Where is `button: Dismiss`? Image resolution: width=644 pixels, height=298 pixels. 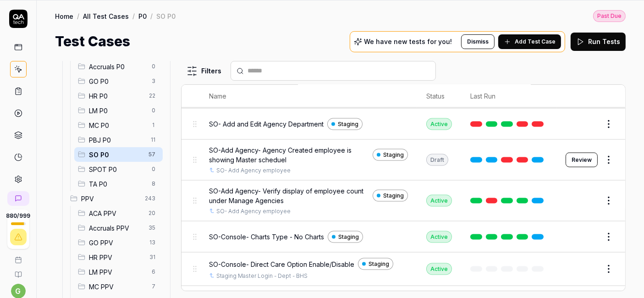
button: Dismiss is located at coordinates (478, 42).